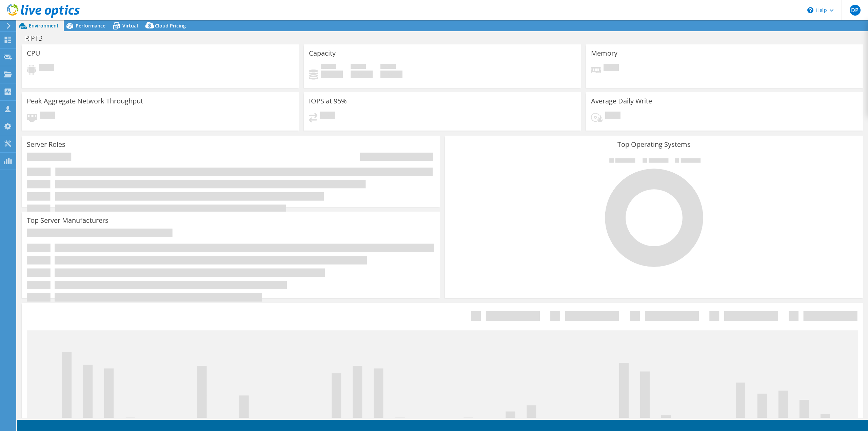 Image resolution: width=868 pixels, height=431 pixels. Describe the element at coordinates (46, 144) in the screenshot. I see `h3: Server Roles` at that location.